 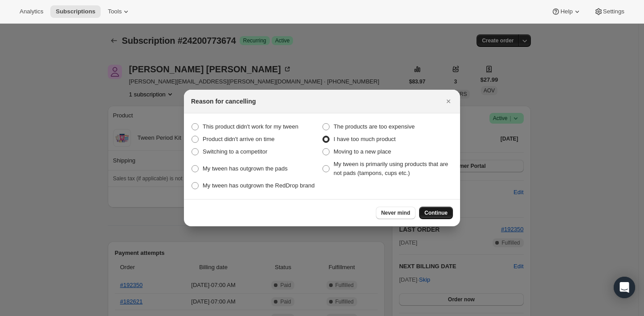 I want to click on span: My tween is primarily using products that are not pads (tampons, cups etc.), so click(x=391, y=168).